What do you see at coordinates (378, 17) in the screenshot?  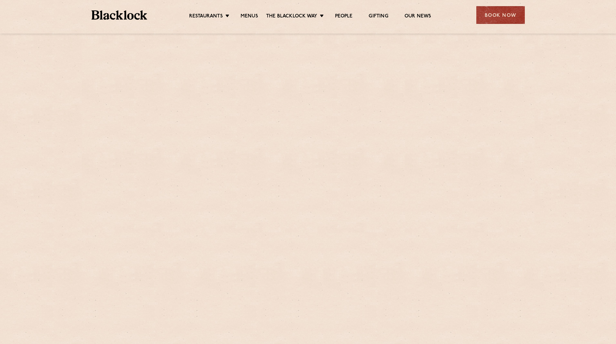 I see `a: Gifting` at bounding box center [378, 17].